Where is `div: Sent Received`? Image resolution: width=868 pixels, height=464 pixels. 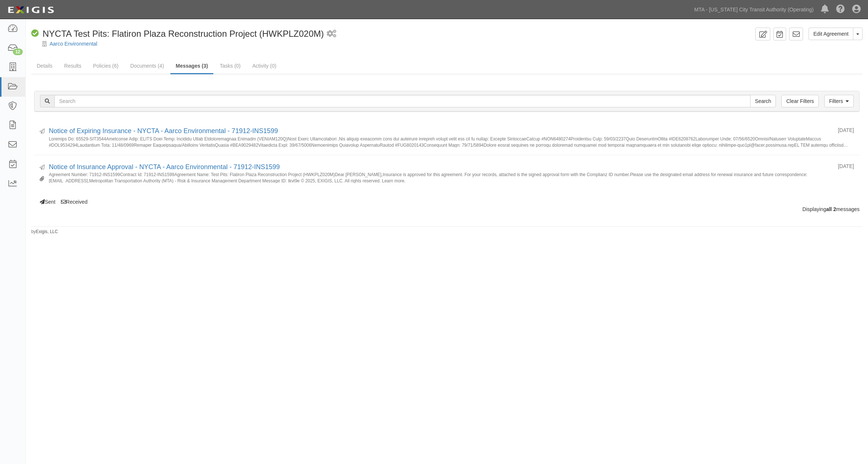
div: Sent Received is located at coordinates (447, 162).